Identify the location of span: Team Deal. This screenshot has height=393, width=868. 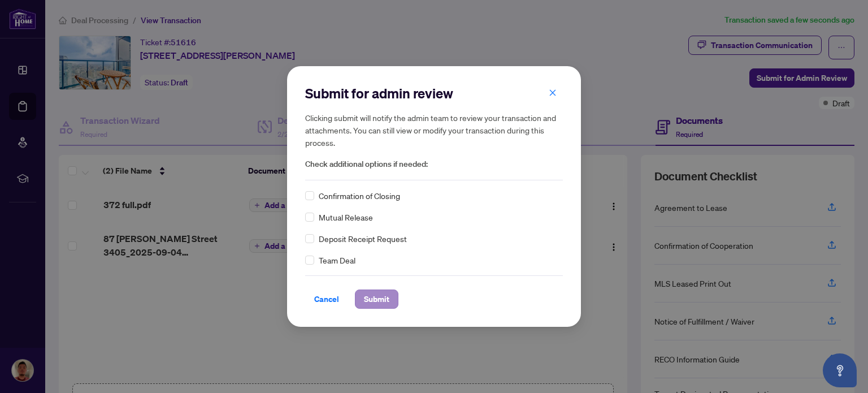
(337, 260).